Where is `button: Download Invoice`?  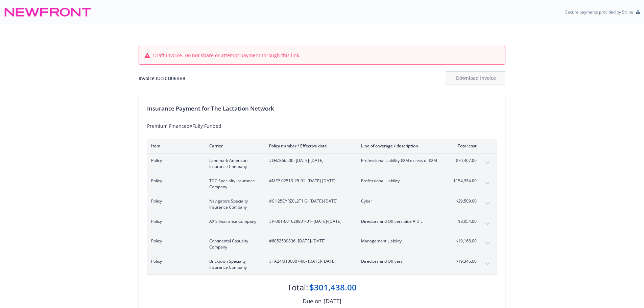 button: Download Invoice is located at coordinates (476, 78).